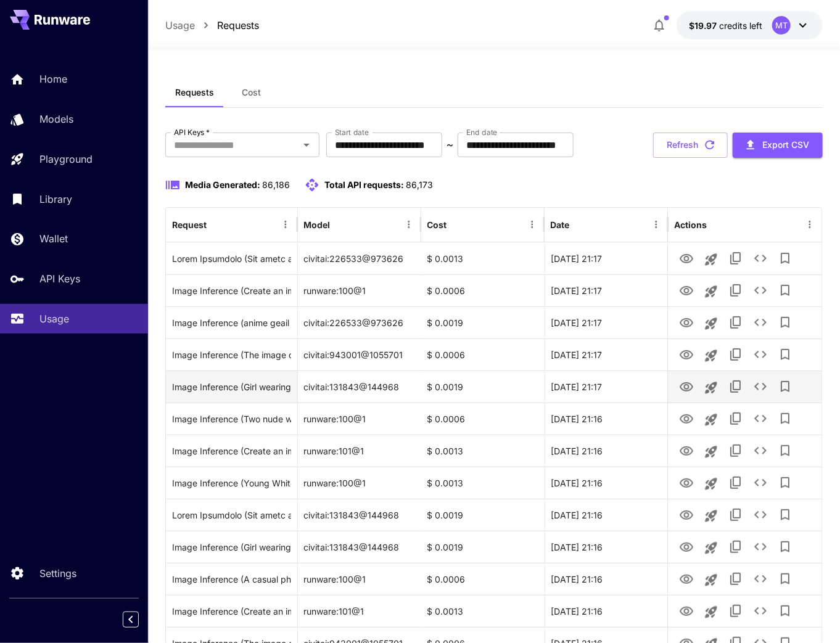 Image resolution: width=840 pixels, height=643 pixels. Describe the element at coordinates (53, 79) in the screenshot. I see `p: Home` at that location.